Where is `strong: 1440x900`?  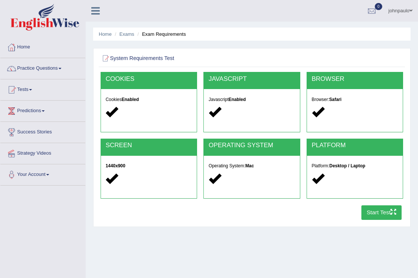 strong: 1440x900 is located at coordinates (115, 166).